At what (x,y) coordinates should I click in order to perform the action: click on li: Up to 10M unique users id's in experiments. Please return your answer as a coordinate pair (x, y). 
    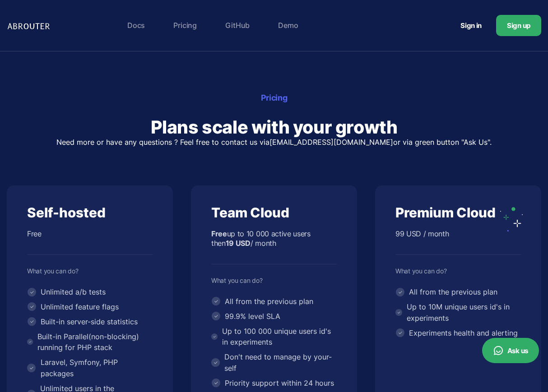
    Looking at the image, I should click on (458, 313).